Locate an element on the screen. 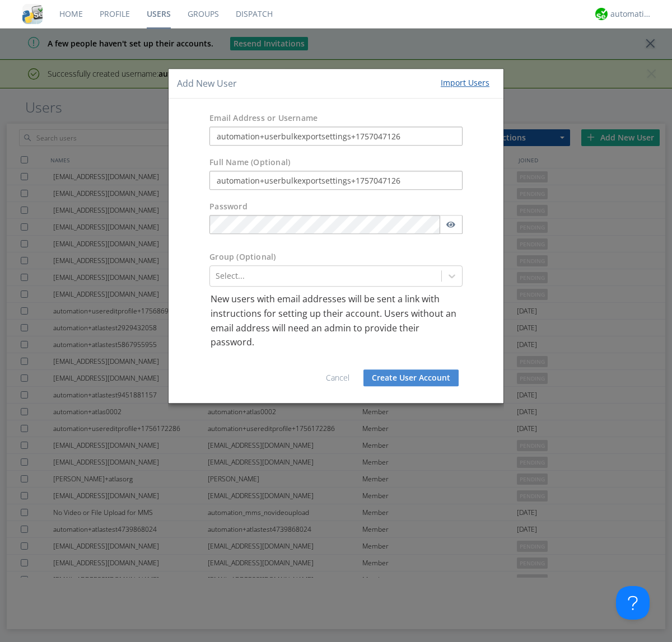 The image size is (672, 642). div: Import Users is located at coordinates (465, 83).